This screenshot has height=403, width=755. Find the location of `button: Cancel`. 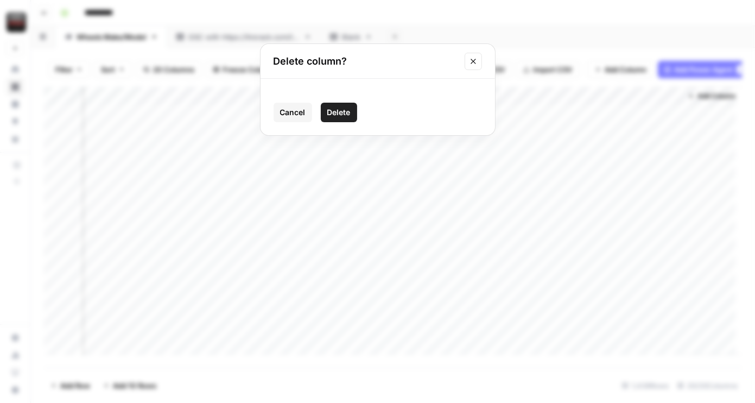

button: Cancel is located at coordinates (293, 112).